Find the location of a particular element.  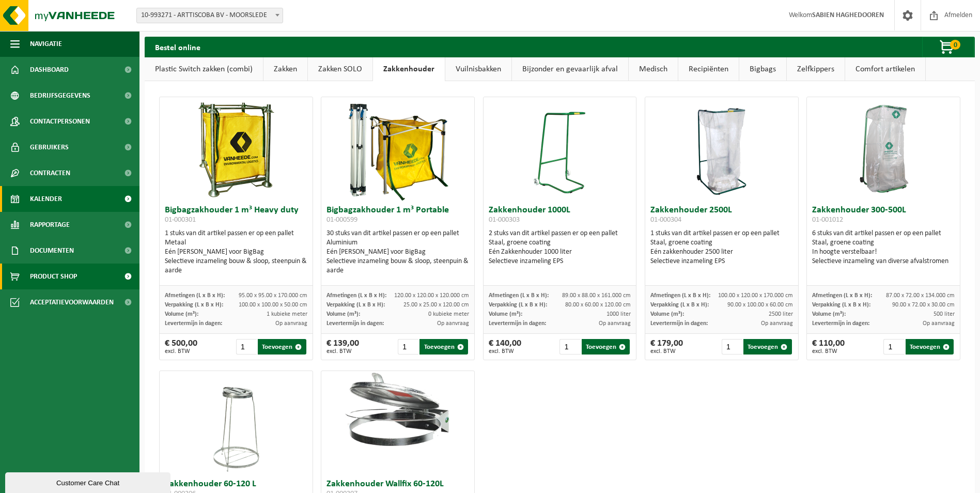

div: 6 stuks van dit artikel passen er op een pallet is located at coordinates (883, 248).